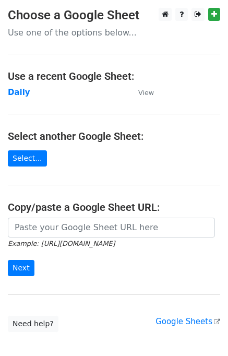  I want to click on h4: Use a recent Google Sheet:, so click(114, 76).